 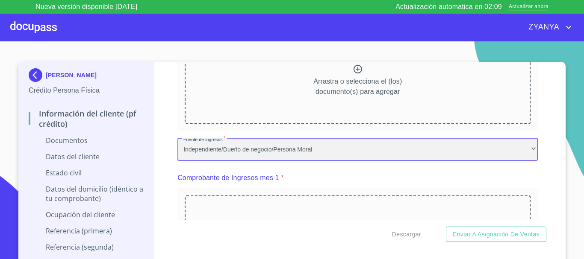 I want to click on span: Enviar a Asignación de Ventas, so click(x=496, y=235).